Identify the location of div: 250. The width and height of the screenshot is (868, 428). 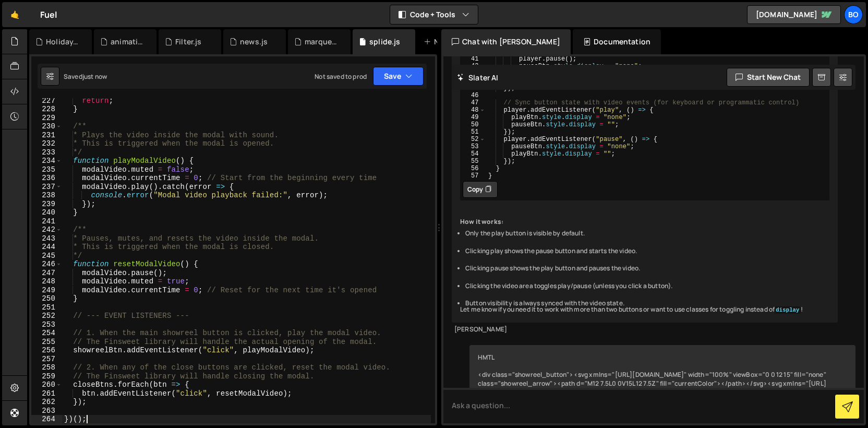
(46, 299).